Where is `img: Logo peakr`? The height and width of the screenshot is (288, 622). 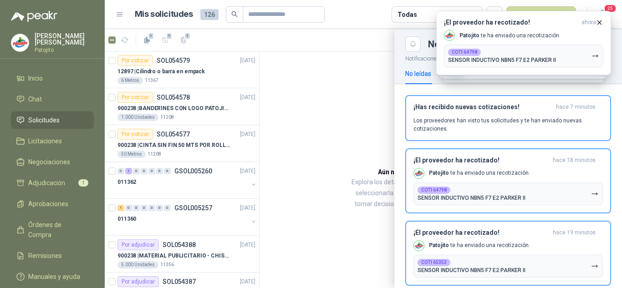
img: Logo peakr is located at coordinates (34, 16).